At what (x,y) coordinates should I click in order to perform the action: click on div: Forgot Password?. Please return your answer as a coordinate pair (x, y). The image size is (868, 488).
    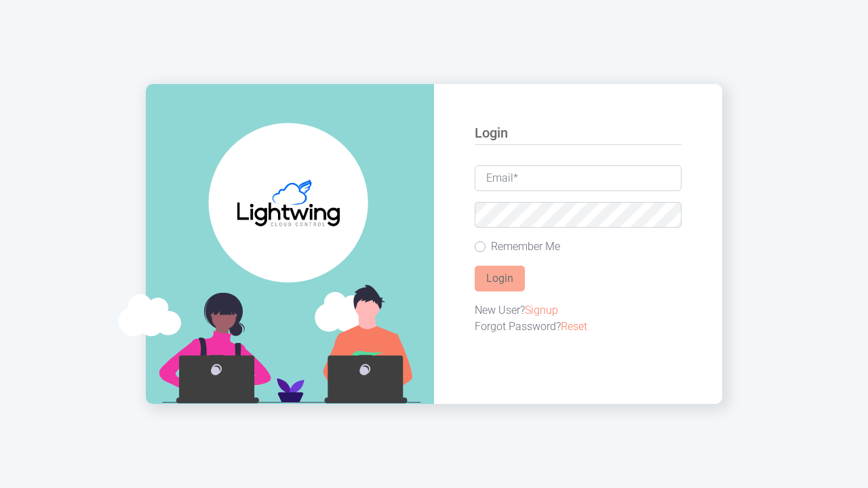
    Looking at the image, I should click on (578, 326).